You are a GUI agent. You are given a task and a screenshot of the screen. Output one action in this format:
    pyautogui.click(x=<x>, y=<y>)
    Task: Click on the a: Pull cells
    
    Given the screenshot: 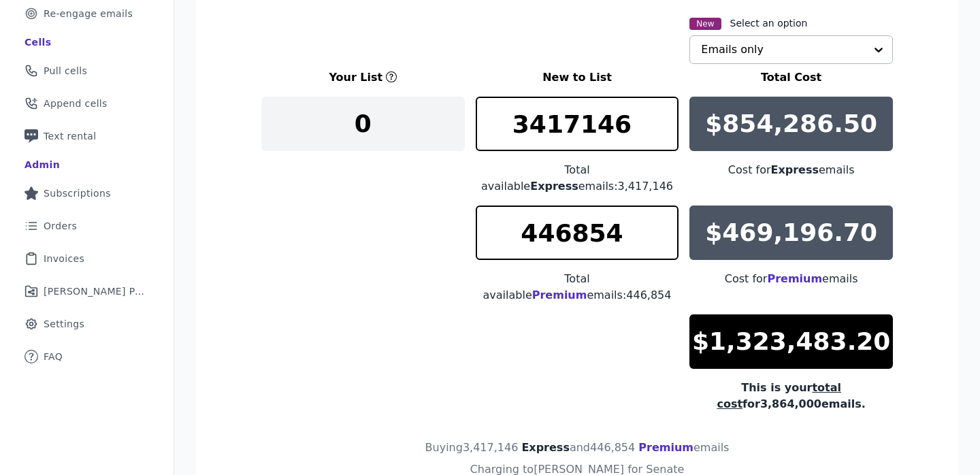 What is the action you would take?
    pyautogui.click(x=86, y=70)
    